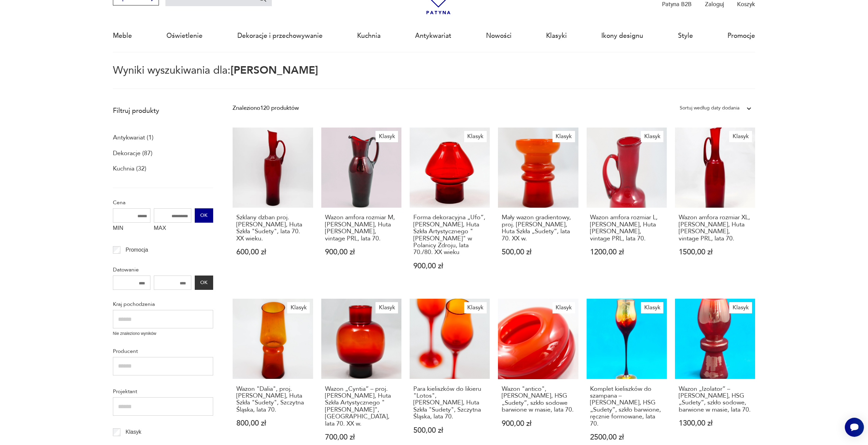  I want to click on a: KlasykForma dekoracyjna „Ufo”, Zbigniew Horbowy, Huta Szkła Artystycznego "Barbara" w Polanicy Zd..., so click(449, 207).